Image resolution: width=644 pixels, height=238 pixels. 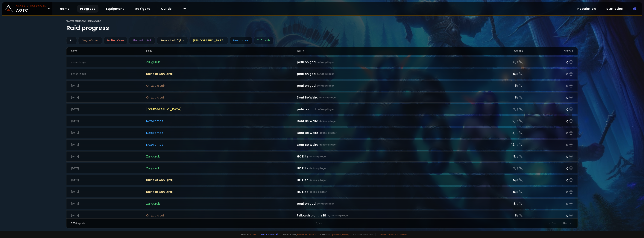 I want to click on a: Privacy, so click(x=392, y=235).